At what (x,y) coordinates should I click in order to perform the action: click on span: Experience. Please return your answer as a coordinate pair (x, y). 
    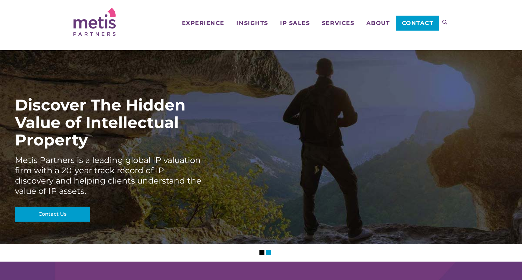
    Looking at the image, I should click on (203, 23).